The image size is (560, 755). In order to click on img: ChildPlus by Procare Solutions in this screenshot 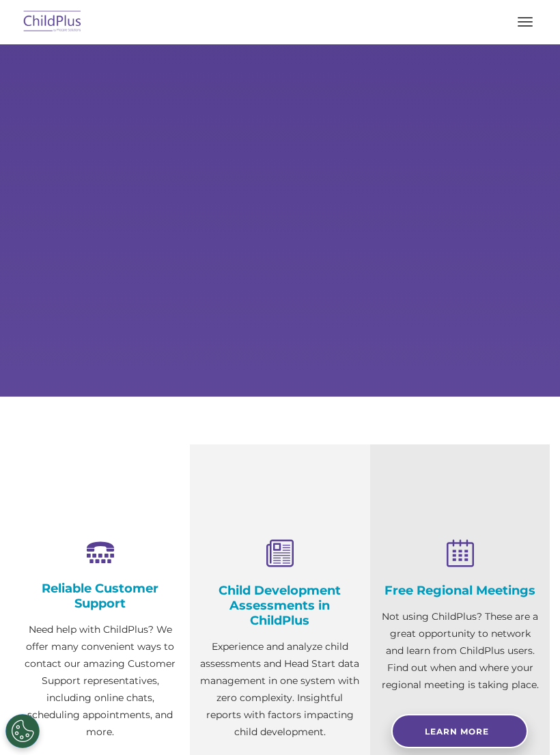, I will do `click(53, 22)`.